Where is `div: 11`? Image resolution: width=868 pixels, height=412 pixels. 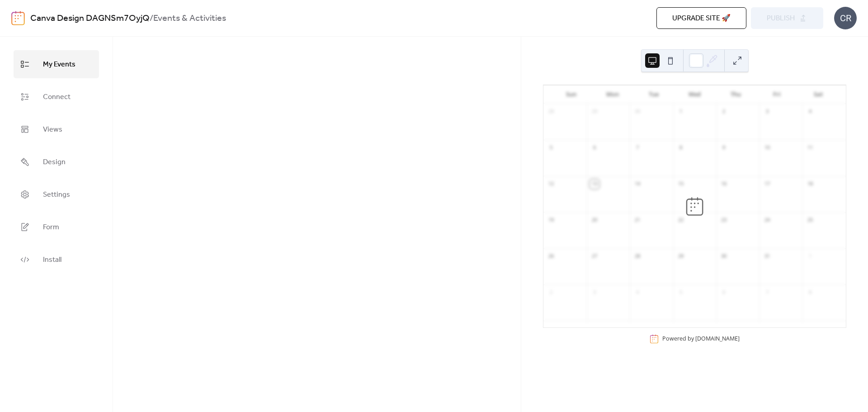
div: 11 is located at coordinates (810, 148).